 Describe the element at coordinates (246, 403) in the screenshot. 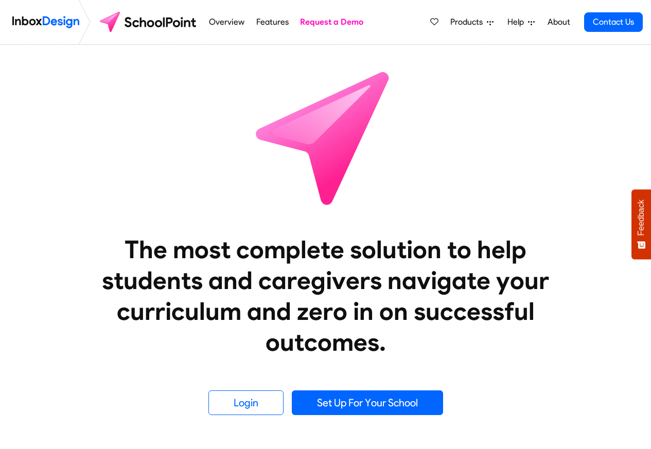

I see `a: Login` at that location.